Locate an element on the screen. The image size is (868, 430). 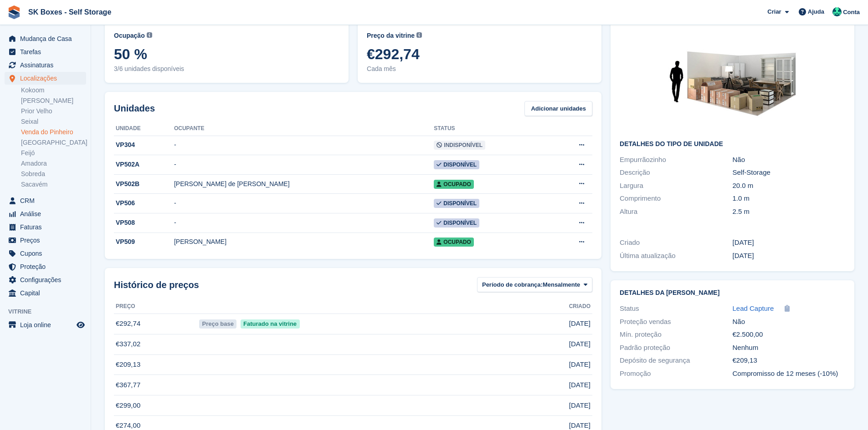
img: 200-sqft-unit.jpg is located at coordinates (732, 82).